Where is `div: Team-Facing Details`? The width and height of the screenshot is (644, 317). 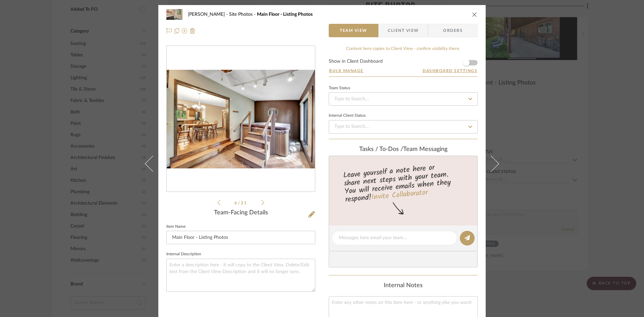 div: Team-Facing Details is located at coordinates (241, 213).